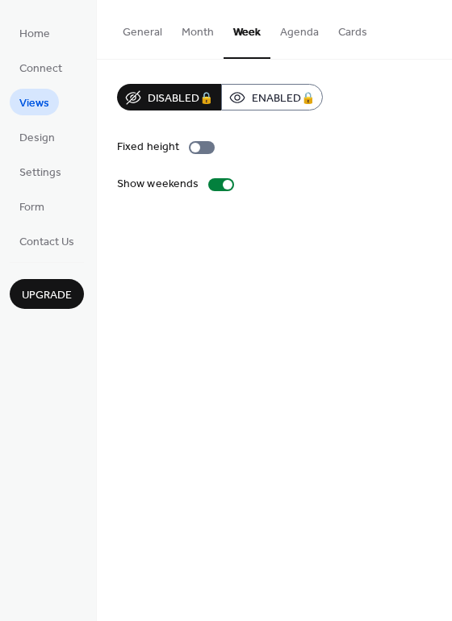  What do you see at coordinates (37, 138) in the screenshot?
I see `span: Design` at bounding box center [37, 138].